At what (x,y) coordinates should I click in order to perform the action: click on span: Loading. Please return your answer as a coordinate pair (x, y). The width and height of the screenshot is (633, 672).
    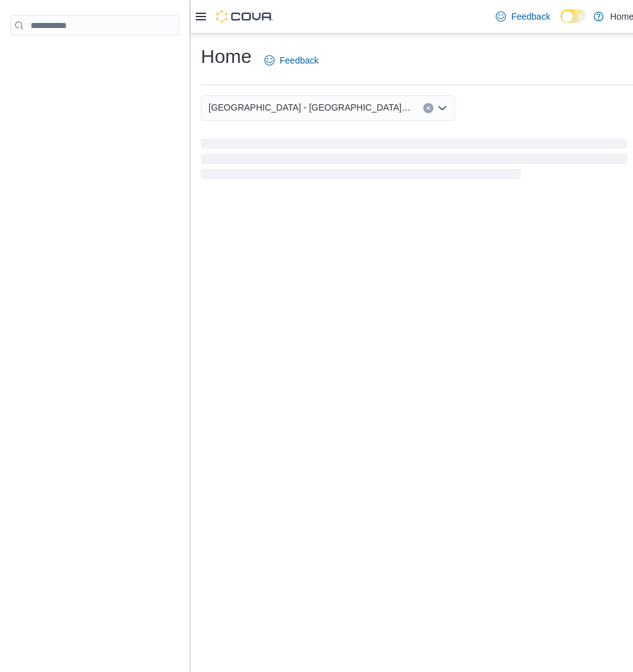
    Looking at the image, I should click on (414, 162).